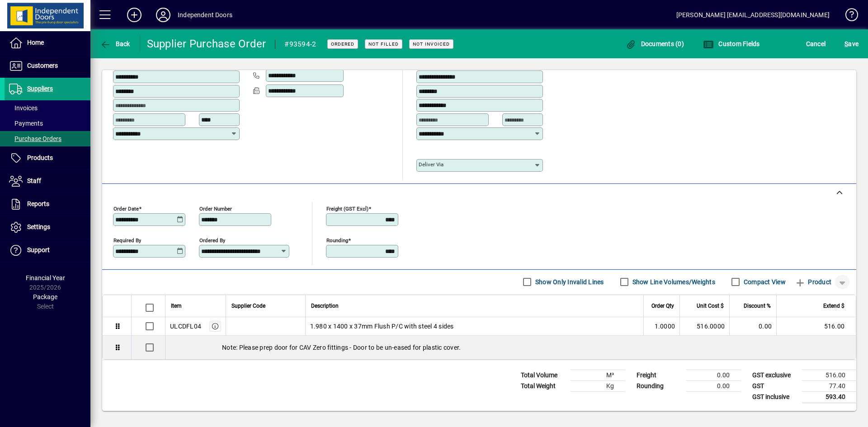  I want to click on span: 1.980 x 1400 x 37mm Flush P/C with steel 4 sides, so click(382, 326).